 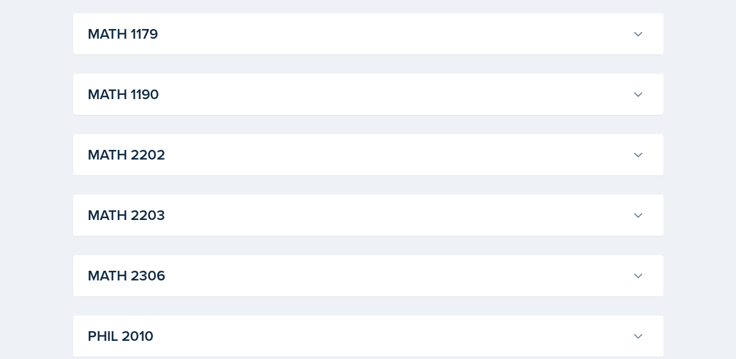 What do you see at coordinates (366, 336) in the screenshot?
I see `button: PHIL 2010` at bounding box center [366, 336].